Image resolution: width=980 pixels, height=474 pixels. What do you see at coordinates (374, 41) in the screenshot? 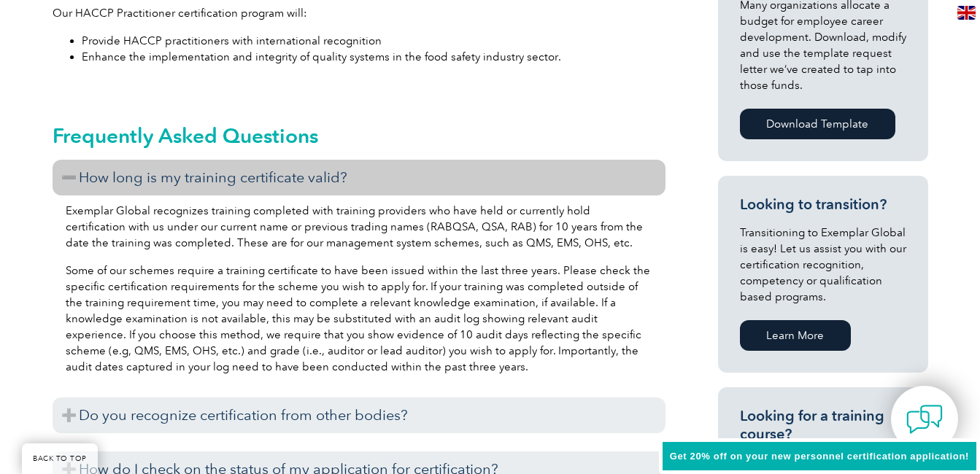
I see `li: Provide HACCP practitioners with international recognition` at bounding box center [374, 41].